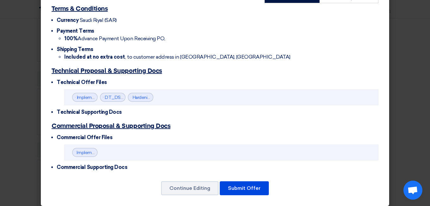 This screenshot has width=430, height=206. Describe the element at coordinates (98, 20) in the screenshot. I see `span: Saudi Riyal (SAR)` at that location.